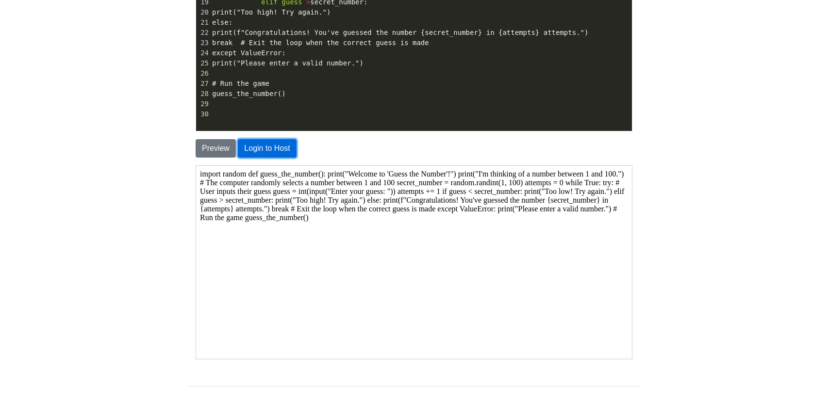 This screenshot has width=828, height=400. I want to click on span: break # Exit the loop when the correct guess is made, so click(320, 43).